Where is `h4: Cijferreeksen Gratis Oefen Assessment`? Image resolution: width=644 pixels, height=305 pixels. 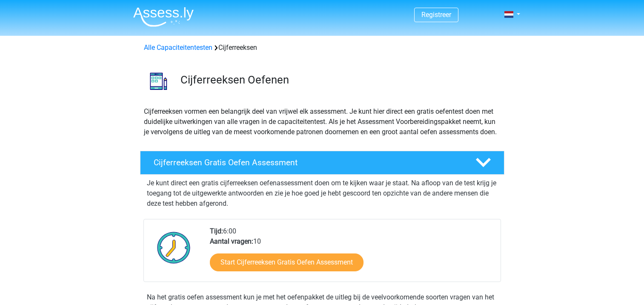 h4: Cijferreeksen Gratis Oefen Assessment is located at coordinates (308, 163).